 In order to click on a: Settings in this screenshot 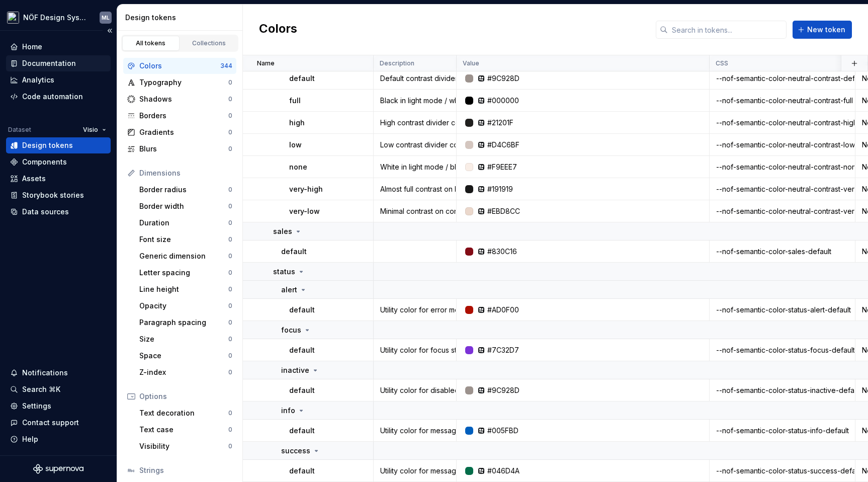, I will do `click(58, 405)`.